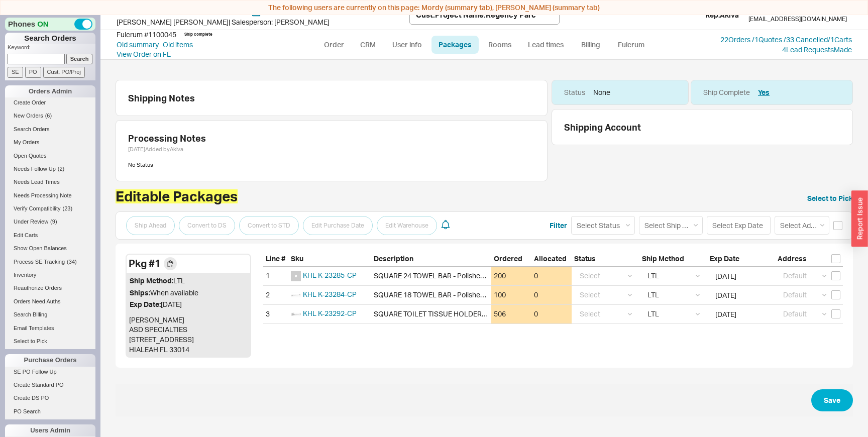 The width and height of the screenshot is (868, 437). Describe the element at coordinates (368, 45) in the screenshot. I see `a: CRM` at that location.